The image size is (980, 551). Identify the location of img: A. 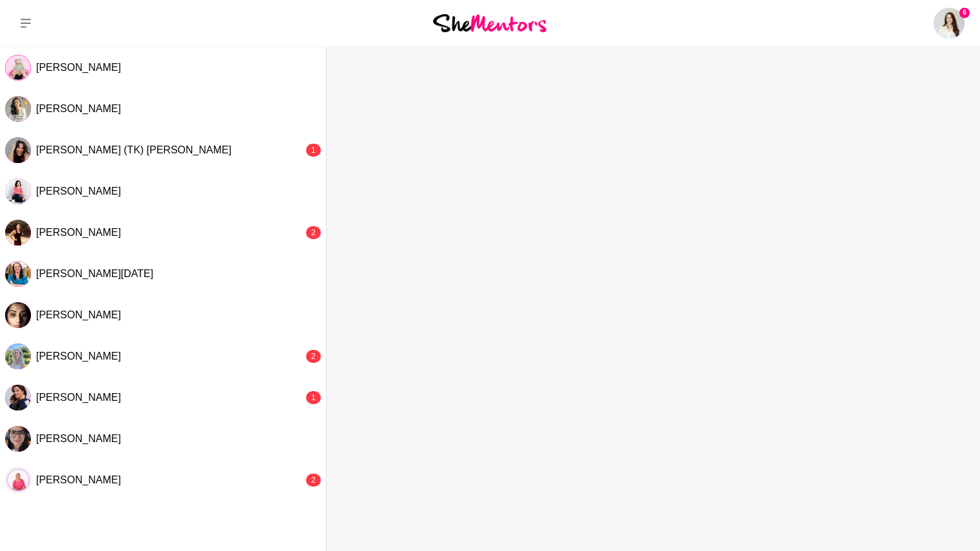
(18, 315).